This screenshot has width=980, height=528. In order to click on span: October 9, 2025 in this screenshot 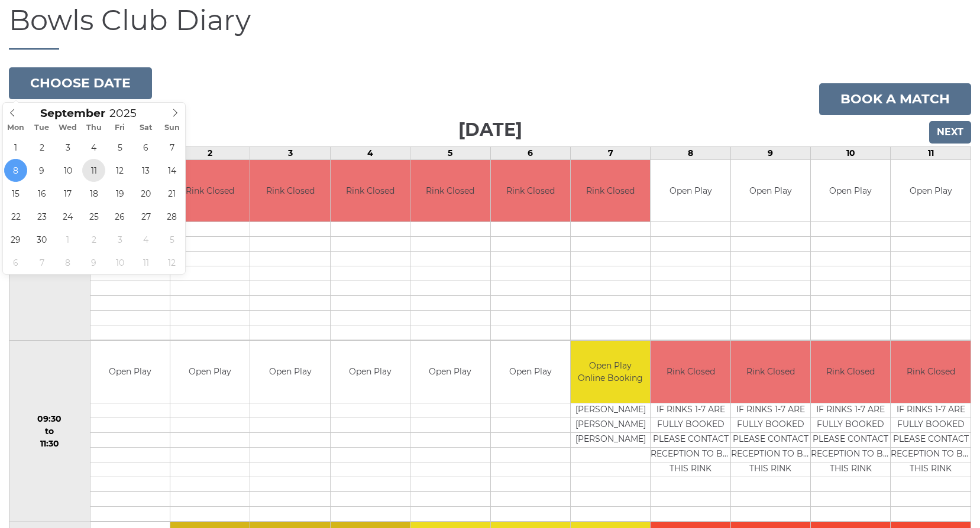, I will do `click(93, 263)`.